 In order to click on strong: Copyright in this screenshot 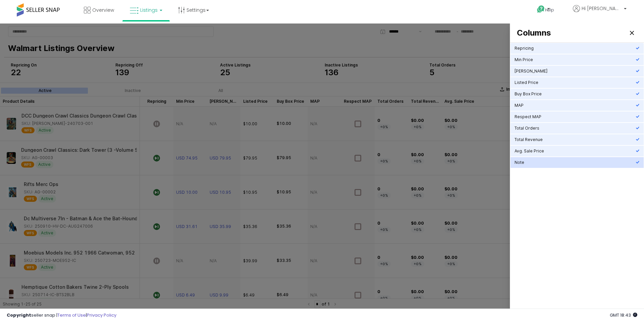, I will do `click(19, 315)`.